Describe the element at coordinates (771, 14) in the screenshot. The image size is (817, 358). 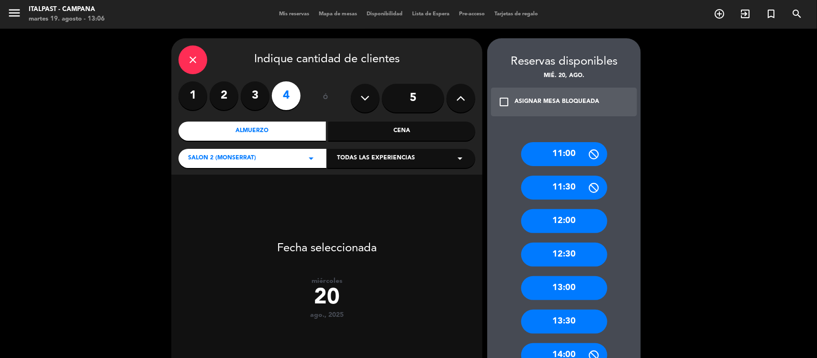
I see `i: turned_in_not` at that location.